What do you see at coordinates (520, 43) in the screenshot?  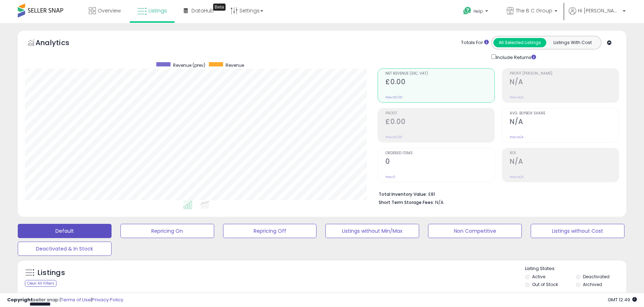 I see `button: All Selected Listings` at bounding box center [520, 43].